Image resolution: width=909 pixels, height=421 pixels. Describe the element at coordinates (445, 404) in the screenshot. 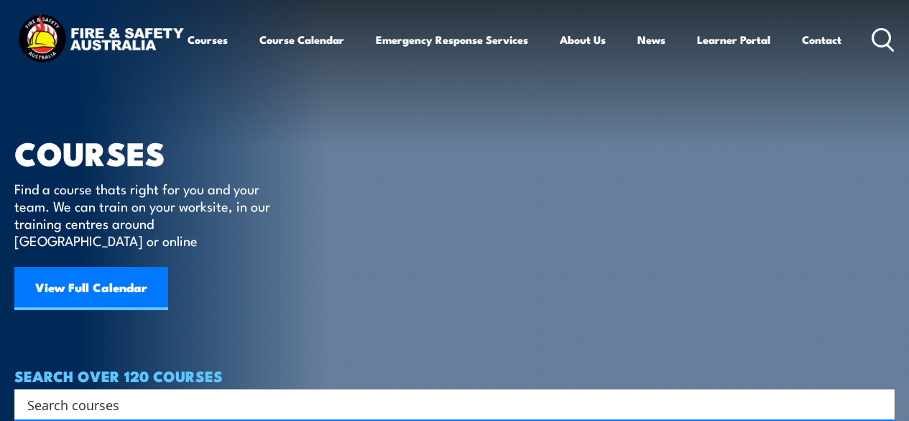

I see `input: Search input` at that location.